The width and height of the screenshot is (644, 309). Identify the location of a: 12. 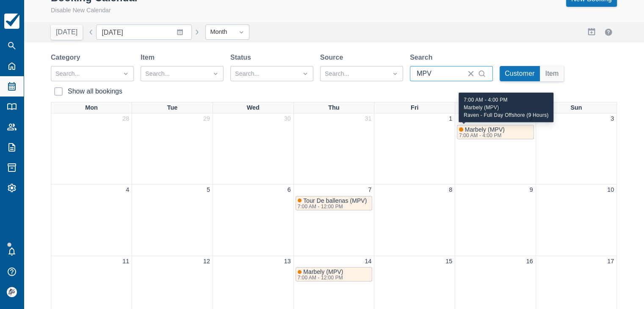
(206, 261).